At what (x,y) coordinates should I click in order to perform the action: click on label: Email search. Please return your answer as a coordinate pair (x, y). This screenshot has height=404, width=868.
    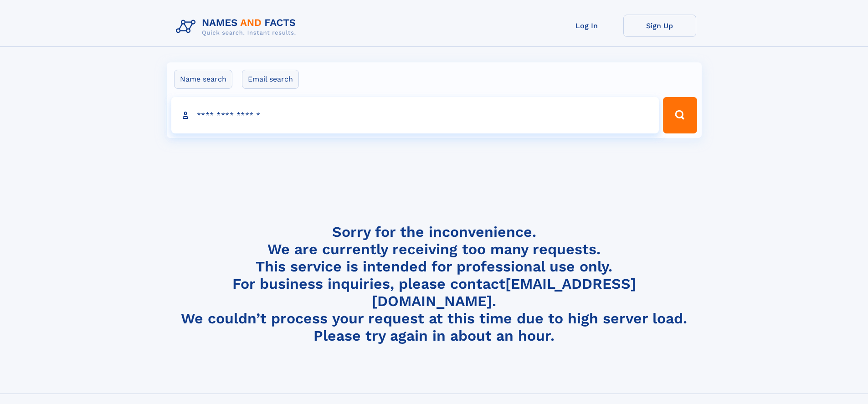
    Looking at the image, I should click on (270, 79).